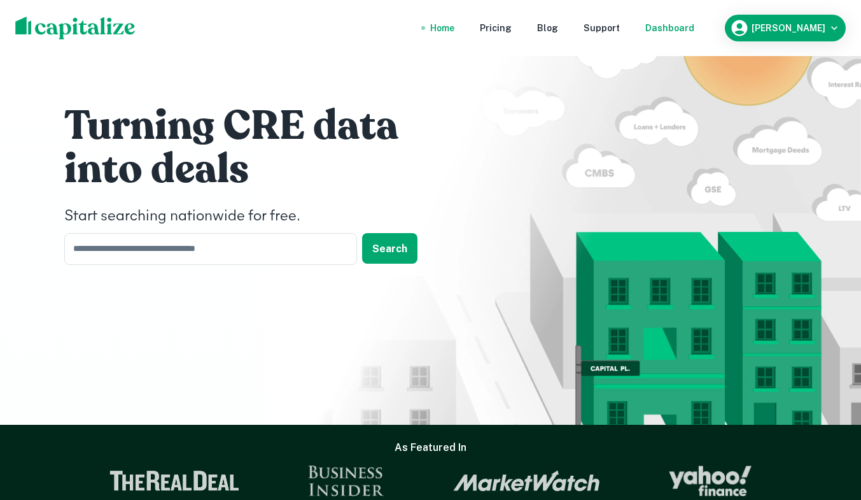 The width and height of the screenshot is (861, 500). I want to click on h1: Turning CRE data, so click(255, 126).